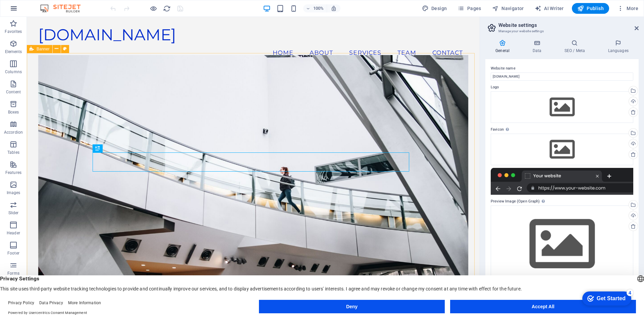  I want to click on h4: Data, so click(538, 47).